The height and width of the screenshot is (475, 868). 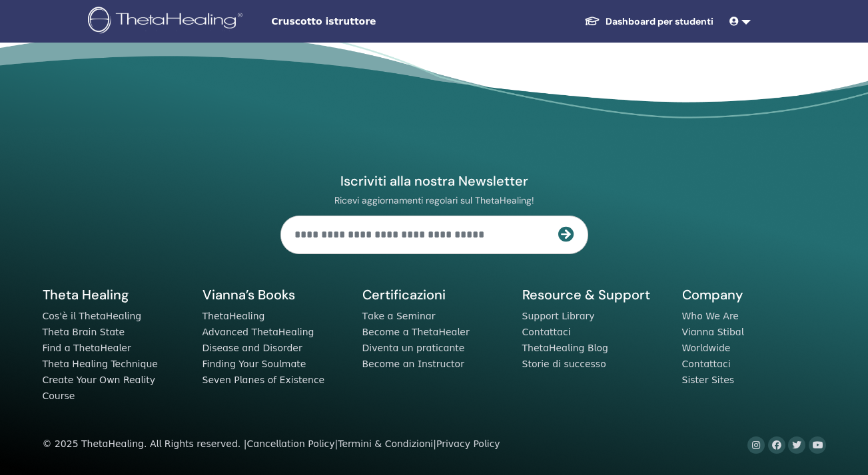 What do you see at coordinates (92, 316) in the screenshot?
I see `a: Cos'è il ThetaHealing` at bounding box center [92, 316].